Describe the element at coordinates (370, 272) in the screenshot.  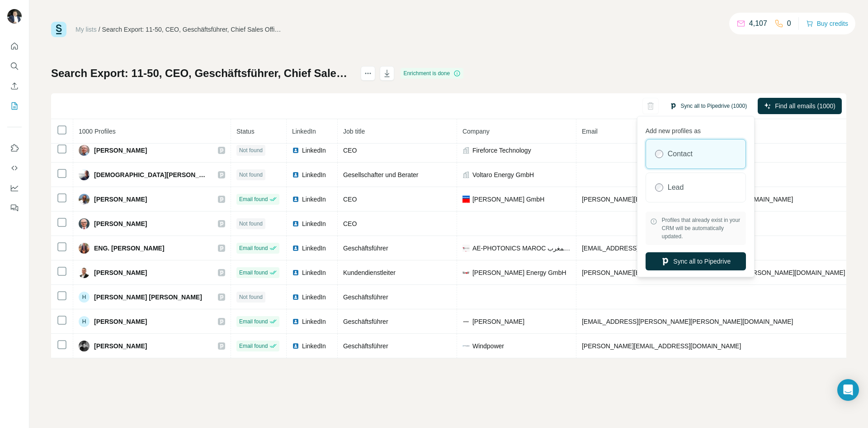
I see `span: Kundendienstleiter` at that location.